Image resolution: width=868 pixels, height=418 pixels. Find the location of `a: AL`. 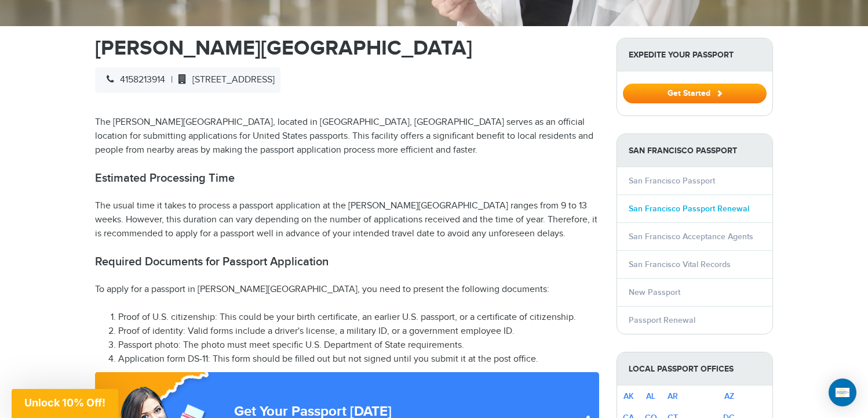

a: AL is located at coordinates (651, 396).